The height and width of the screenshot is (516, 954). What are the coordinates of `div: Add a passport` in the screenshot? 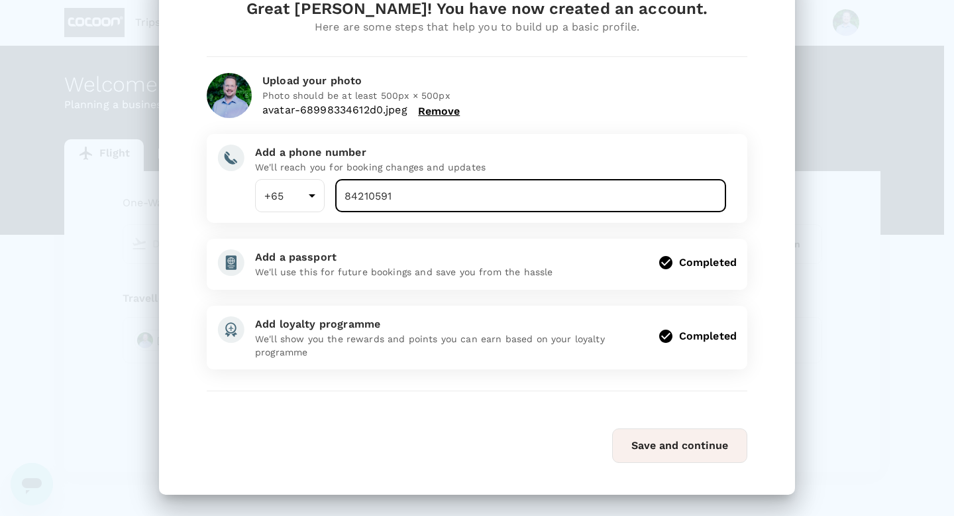 It's located at (451, 257).